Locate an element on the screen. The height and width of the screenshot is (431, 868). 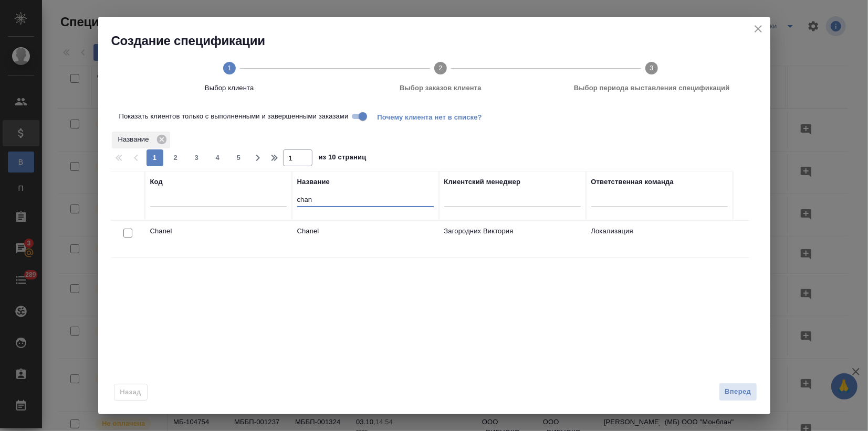
span: 4 is located at coordinates (218, 158).